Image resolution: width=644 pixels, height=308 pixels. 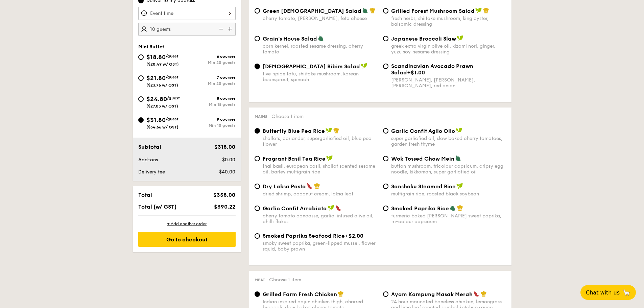 I want to click on input: $18.80/guest($20.49 w/ GST)6 coursesMin 20 guests, so click(x=141, y=57).